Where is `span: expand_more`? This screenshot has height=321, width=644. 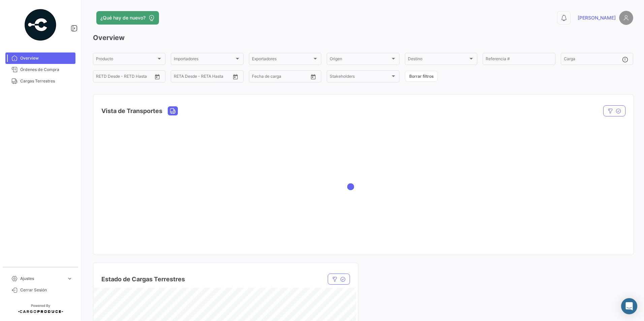
span: expand_more is located at coordinates (70, 278).